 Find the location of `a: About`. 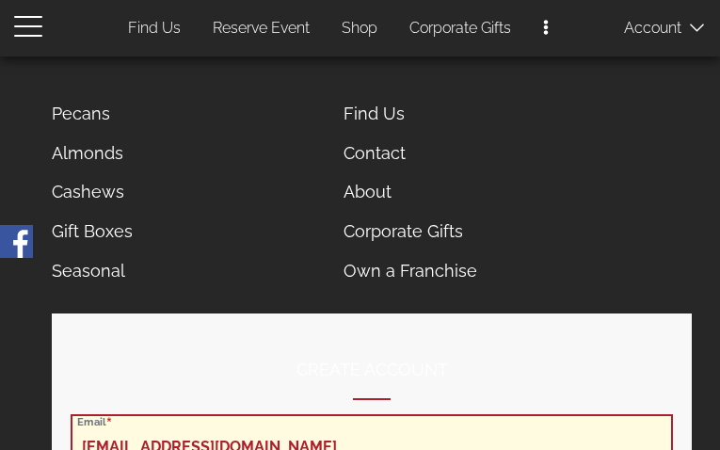

a: About is located at coordinates (473, 192).